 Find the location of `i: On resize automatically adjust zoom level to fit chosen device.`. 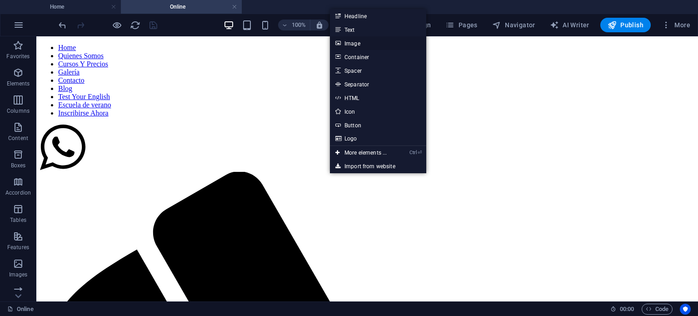

i: On resize automatically adjust zoom level to fit chosen device. is located at coordinates (319, 25).